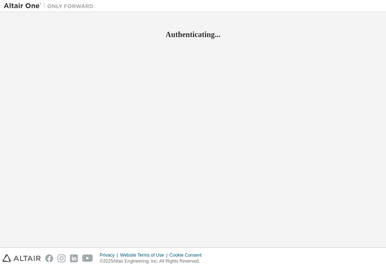 The image size is (386, 269). Describe the element at coordinates (187, 255) in the screenshot. I see `div: Cookie Consent` at that location.